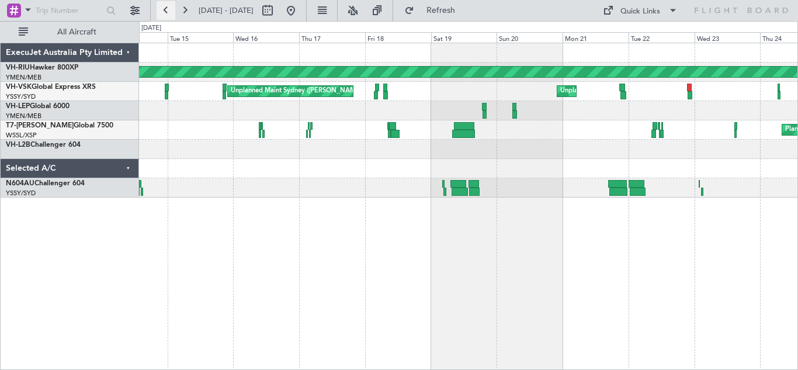 The height and width of the screenshot is (370, 798). What do you see at coordinates (69, 32) in the screenshot?
I see `button: All Aircraft` at bounding box center [69, 32].